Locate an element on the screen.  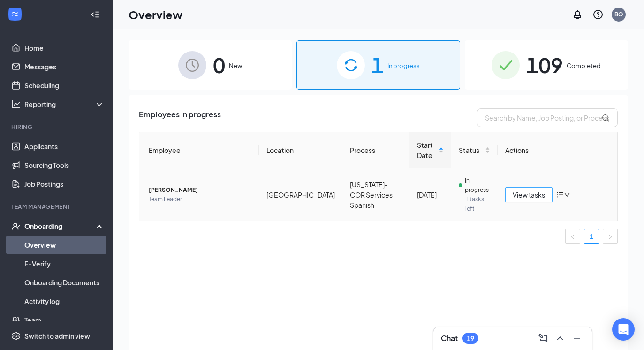
span: Completed is located at coordinates (584, 66).